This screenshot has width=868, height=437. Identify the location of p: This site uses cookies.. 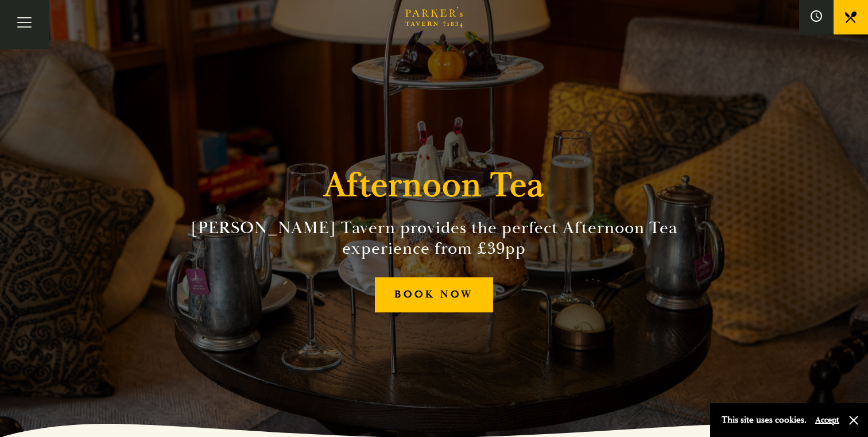
(764, 420).